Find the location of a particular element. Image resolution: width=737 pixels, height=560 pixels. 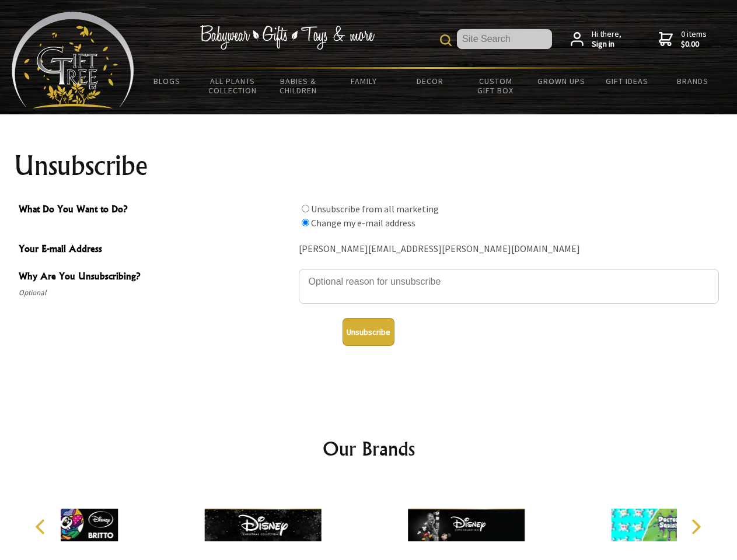

span: Your E-mail Address is located at coordinates (156, 250).